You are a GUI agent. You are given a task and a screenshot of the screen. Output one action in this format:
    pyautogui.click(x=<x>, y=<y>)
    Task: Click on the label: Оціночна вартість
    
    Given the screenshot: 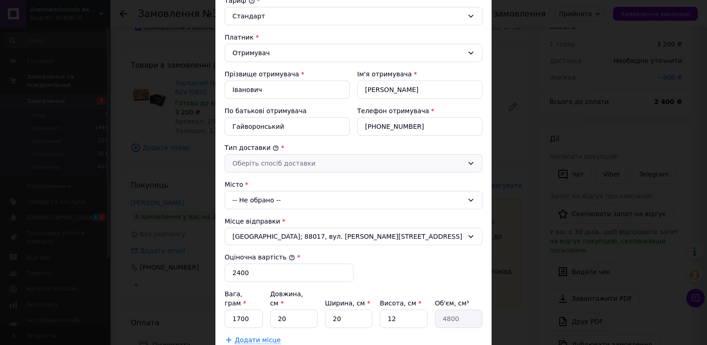 What is the action you would take?
    pyautogui.click(x=260, y=257)
    